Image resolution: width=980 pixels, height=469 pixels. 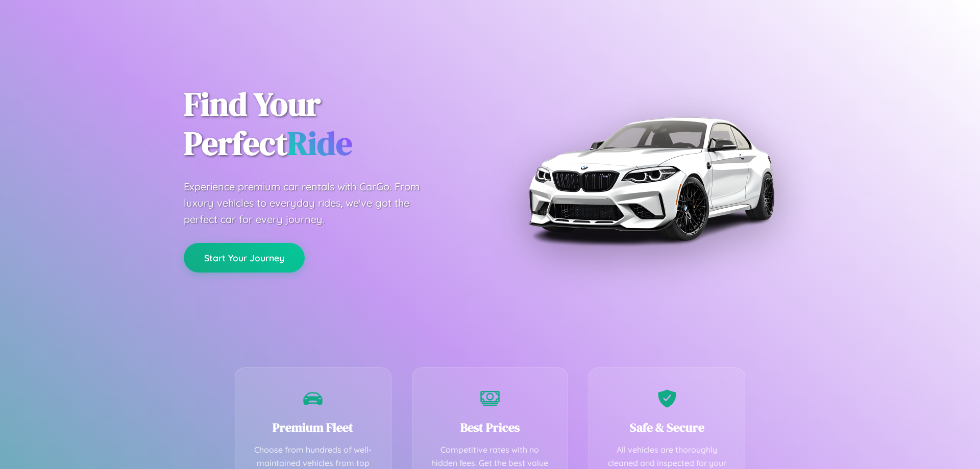 What do you see at coordinates (329, 124) in the screenshot?
I see `h1: Find Your Perfect` at bounding box center [329, 124].